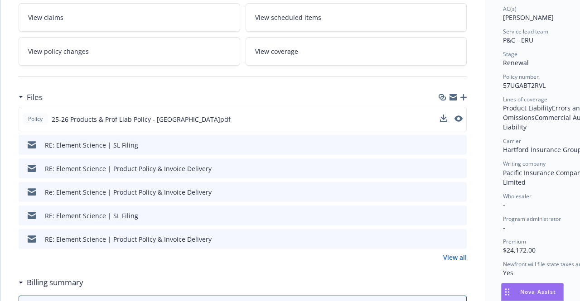 This screenshot has height=301, width=580. What do you see at coordinates (532, 219) in the screenshot?
I see `span: Program administrator` at bounding box center [532, 219].